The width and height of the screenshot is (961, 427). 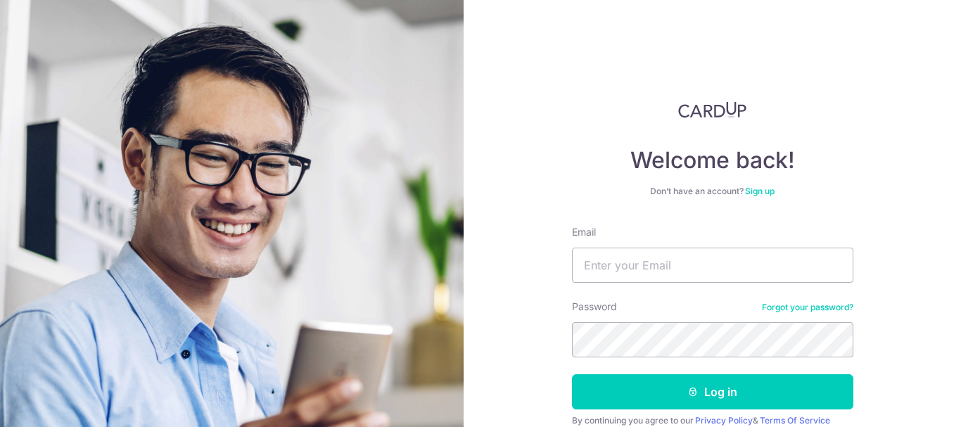 What do you see at coordinates (713, 191) in the screenshot?
I see `div: Don’t have an account?` at bounding box center [713, 191].